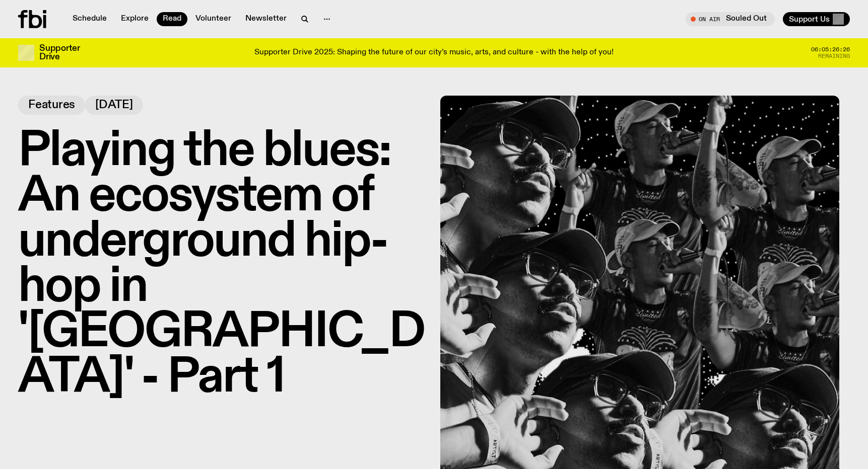 This screenshot has height=469, width=868. Describe the element at coordinates (834, 56) in the screenshot. I see `span: Remaining` at that location.